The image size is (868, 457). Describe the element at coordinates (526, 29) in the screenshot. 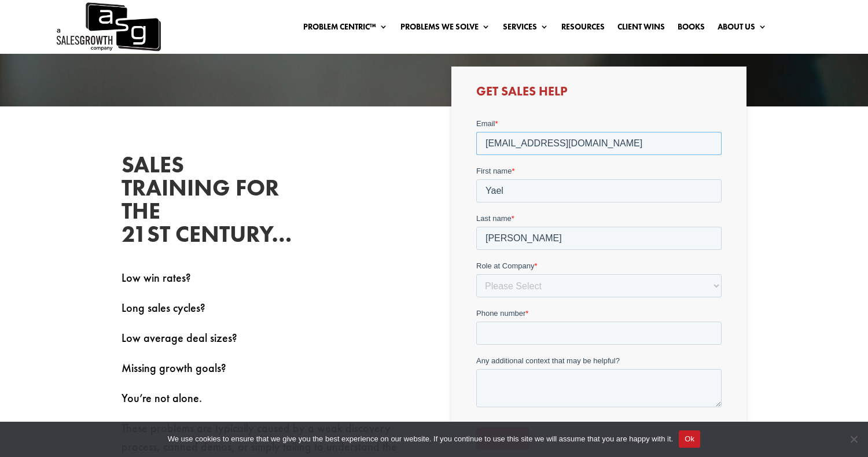

I see `a: Services` at that location.